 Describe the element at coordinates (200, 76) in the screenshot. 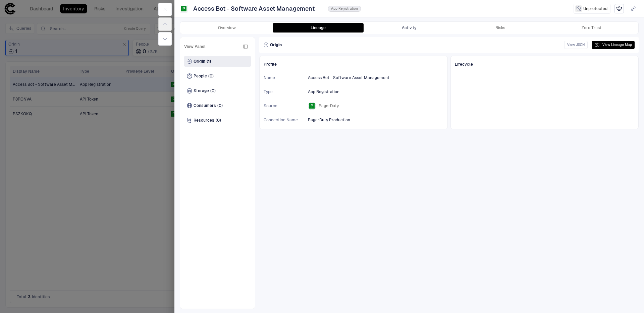

I see `span: People` at that location.